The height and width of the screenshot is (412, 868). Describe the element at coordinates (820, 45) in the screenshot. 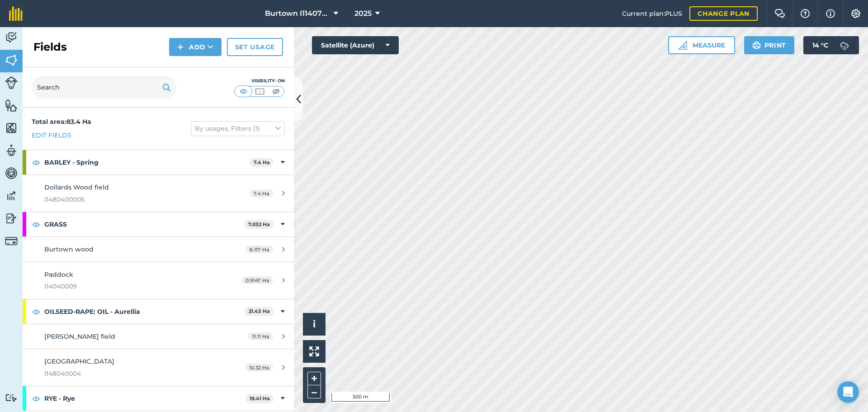

I see `span: 14 ° C` at that location.